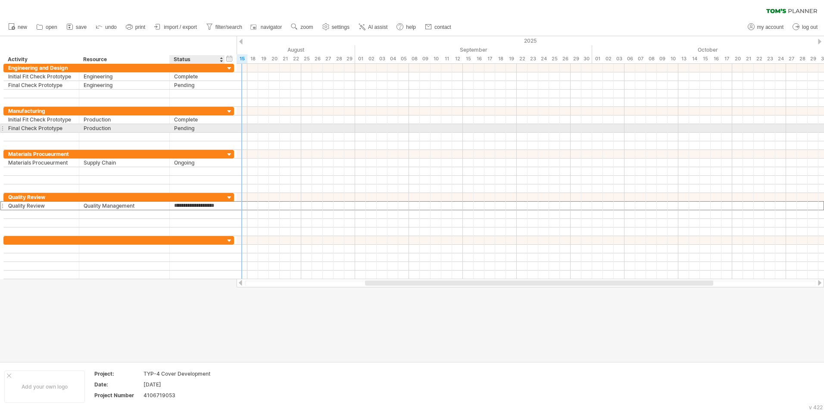 The height and width of the screenshot is (411, 824). What do you see at coordinates (769, 59) in the screenshot?
I see `div: Thursday, 23 October 2025` at bounding box center [769, 59].